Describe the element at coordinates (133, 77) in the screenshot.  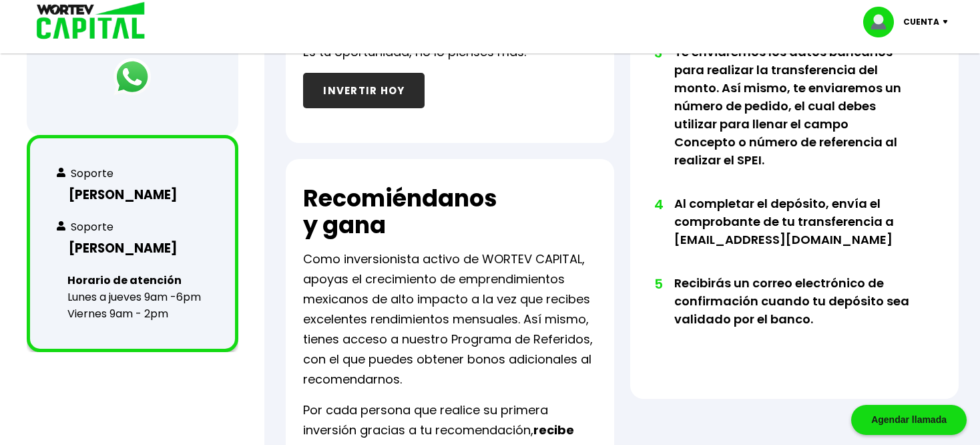
I see `img: logos_whatsapp-icon.242b2217.svg` at that location.